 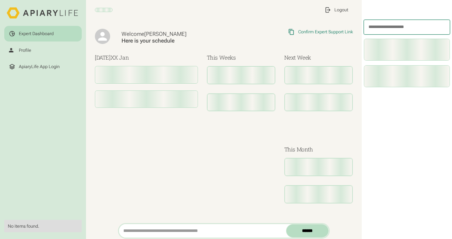 What do you see at coordinates (179, 34) in the screenshot?
I see `div: Welcome` at bounding box center [179, 34].